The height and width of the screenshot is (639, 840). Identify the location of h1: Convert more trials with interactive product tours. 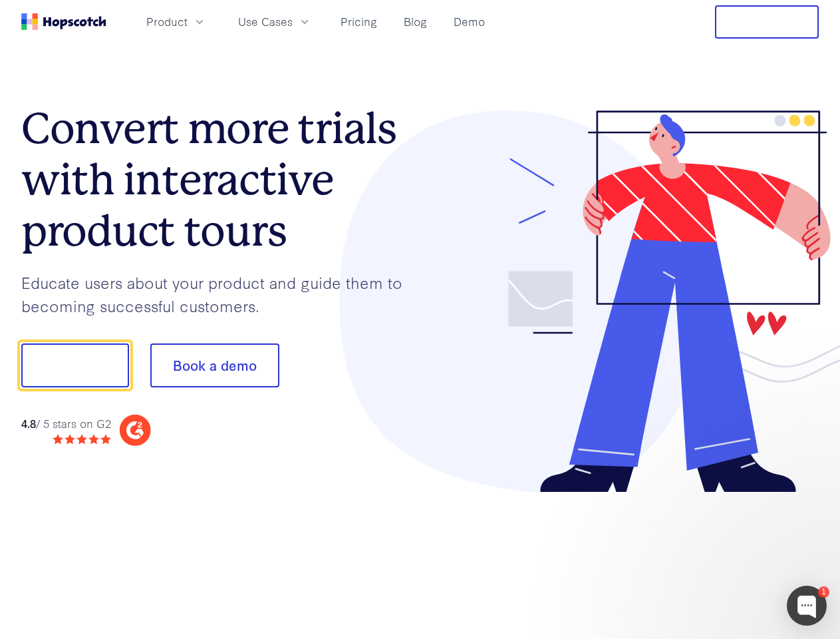
(221, 180).